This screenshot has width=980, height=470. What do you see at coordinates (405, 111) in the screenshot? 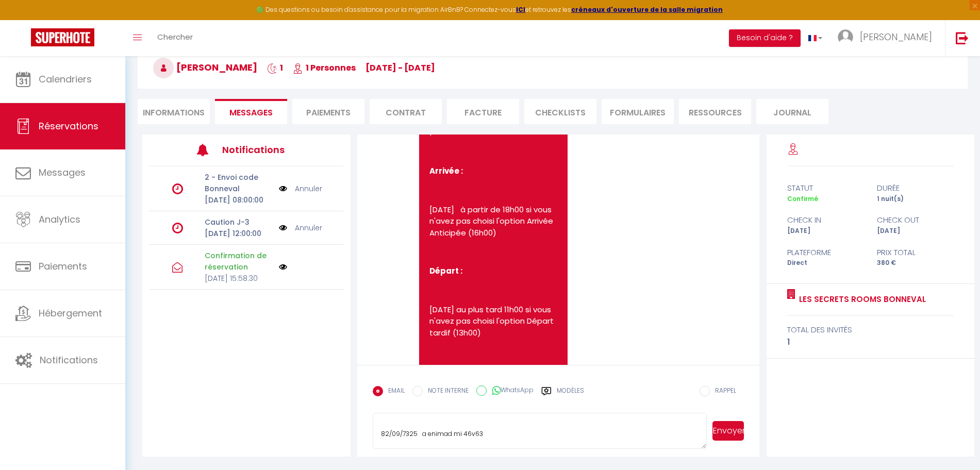
I see `li: Contrat` at bounding box center [405, 111].